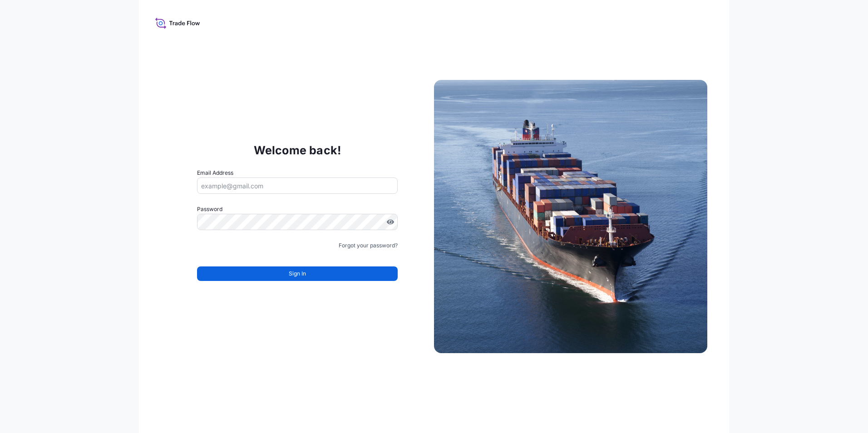  Describe the element at coordinates (297, 273) in the screenshot. I see `span: Sign In` at that location.